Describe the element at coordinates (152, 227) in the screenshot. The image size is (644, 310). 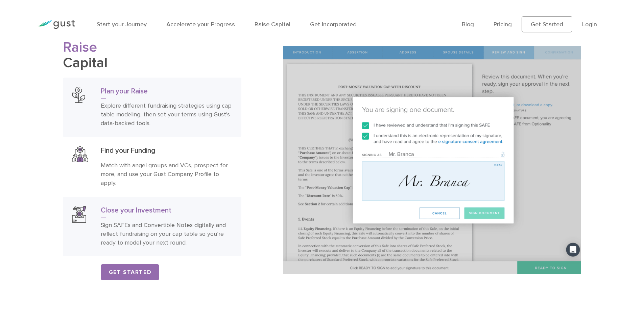
I see `a: Close Your InvestmentClose your InvestmentSign SAFEs and Convertible Notes digitally and reflect ...` at that location.